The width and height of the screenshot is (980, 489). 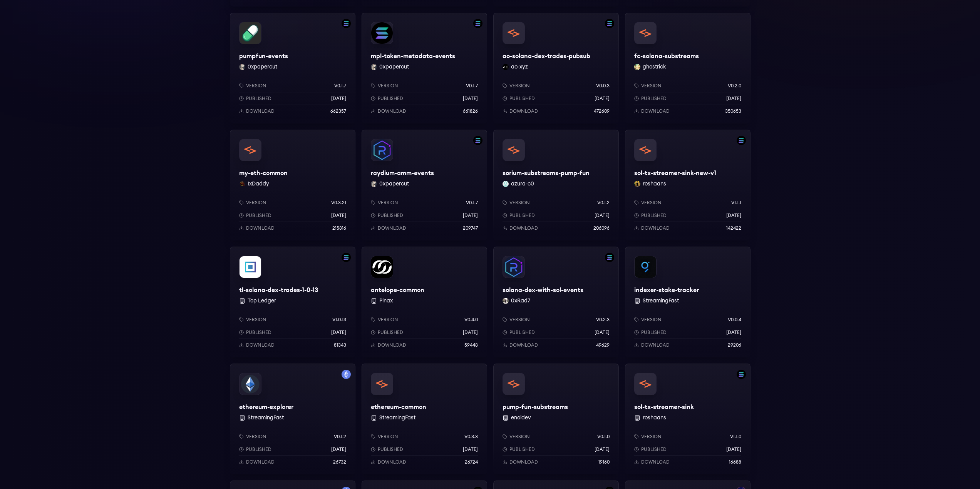 I want to click on p: v0.0.3, so click(x=603, y=86).